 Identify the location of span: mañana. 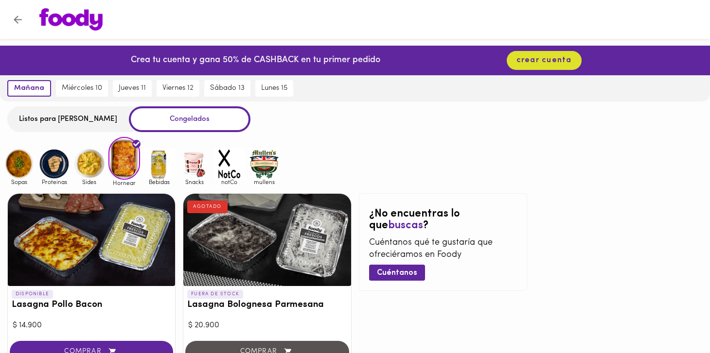
(29, 88).